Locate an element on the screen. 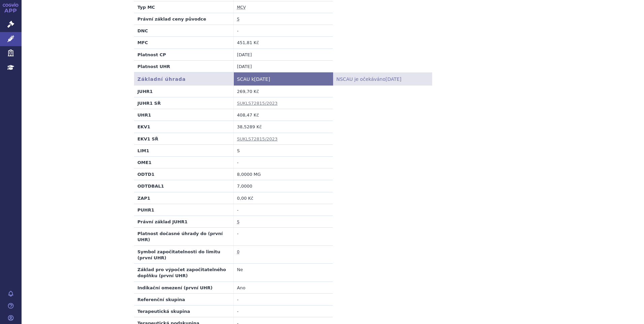 This screenshot has height=324, width=644. strong: Indikační omezení (první UHR) is located at coordinates (175, 287).